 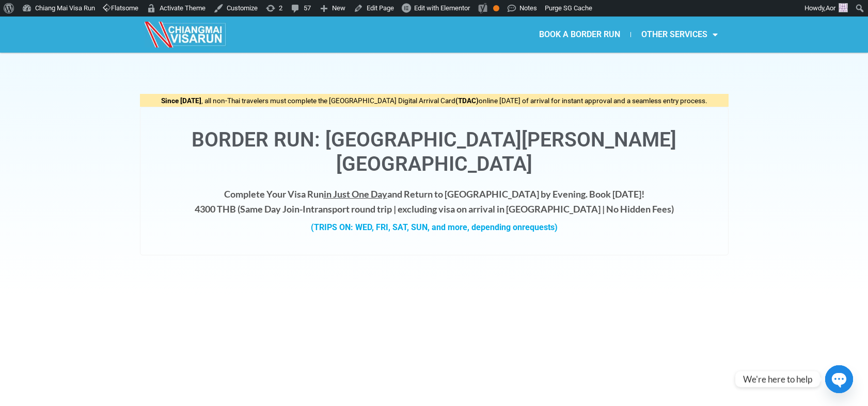 What do you see at coordinates (540, 227) in the screenshot?
I see `span: requests)` at bounding box center [540, 227].